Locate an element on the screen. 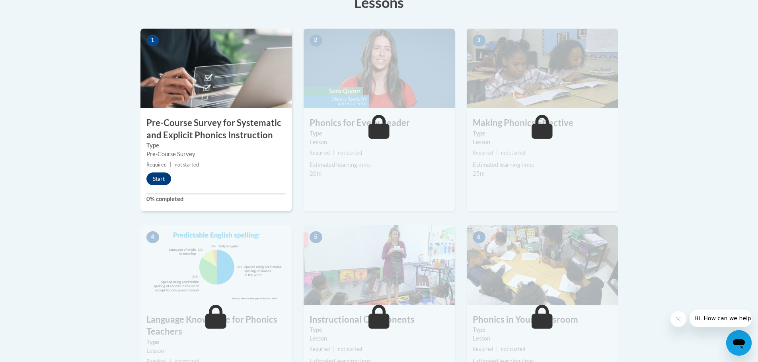 The width and height of the screenshot is (758, 362). span: 20m is located at coordinates (315, 173).